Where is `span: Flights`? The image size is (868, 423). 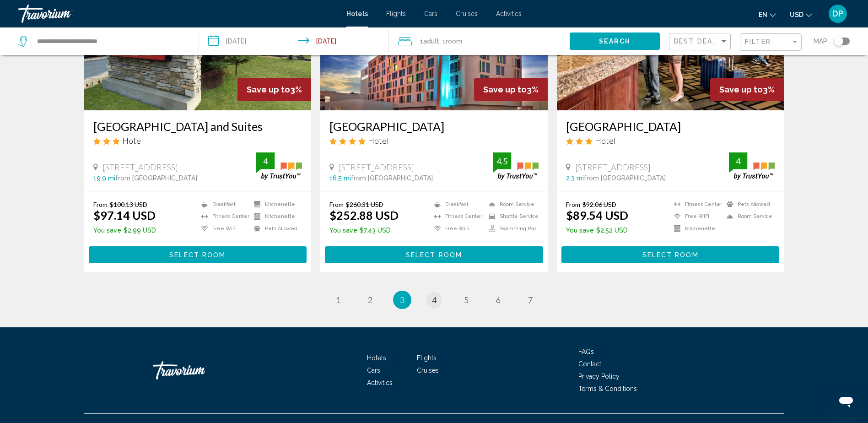
span: Flights is located at coordinates (396, 14).